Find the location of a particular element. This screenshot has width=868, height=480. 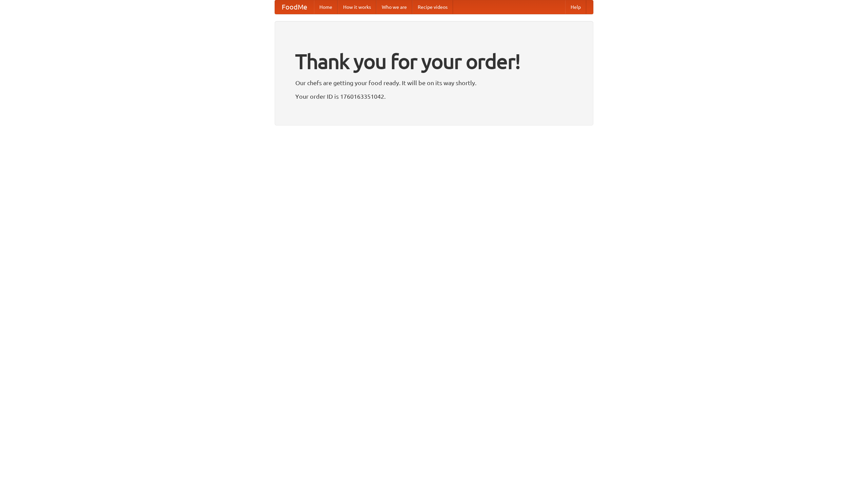

a: How it works is located at coordinates (357, 7).